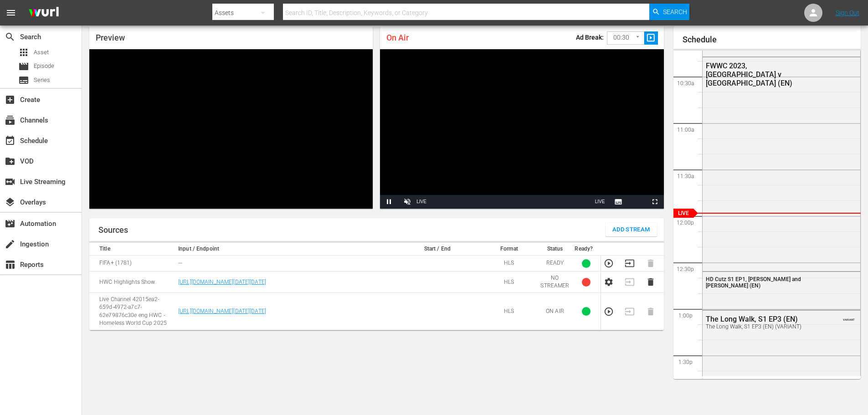 This screenshot has height=415, width=868. What do you see at coordinates (630, 264) in the screenshot?
I see `button: Transition` at bounding box center [630, 264].